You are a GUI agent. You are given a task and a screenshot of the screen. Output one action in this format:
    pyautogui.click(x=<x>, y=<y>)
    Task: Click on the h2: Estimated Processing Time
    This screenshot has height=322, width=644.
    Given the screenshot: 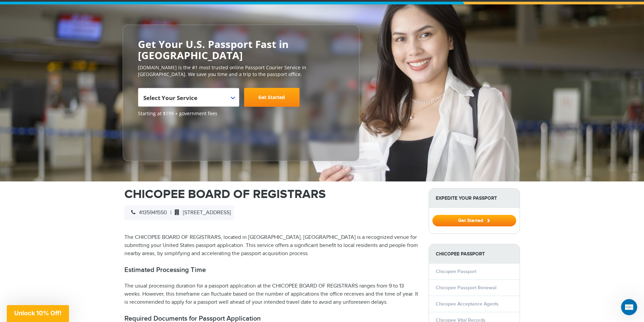 What is the action you would take?
    pyautogui.click(x=272, y=270)
    